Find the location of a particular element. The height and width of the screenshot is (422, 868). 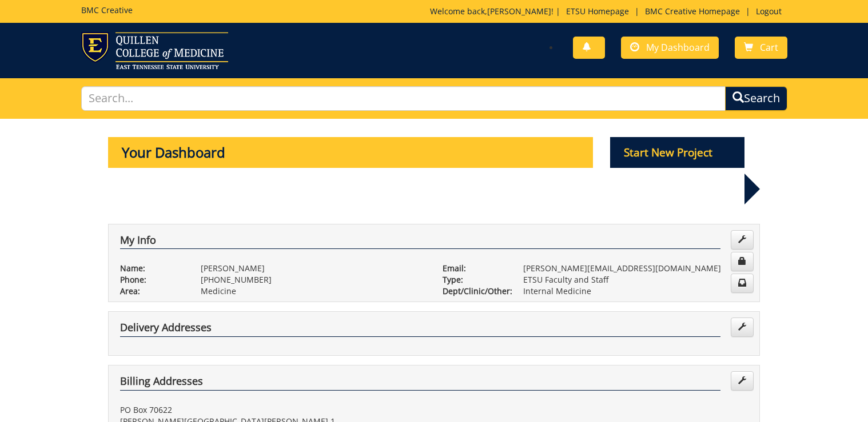

p: Name: is located at coordinates (152, 268).